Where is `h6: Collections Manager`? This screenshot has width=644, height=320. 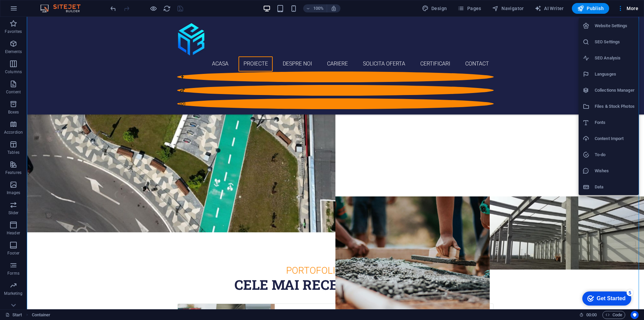 h6: Collections Manager is located at coordinates (614, 90).